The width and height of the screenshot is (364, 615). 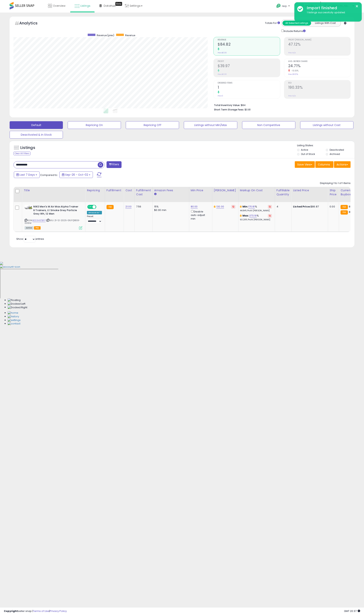 I want to click on a: 130.00, so click(x=220, y=207).